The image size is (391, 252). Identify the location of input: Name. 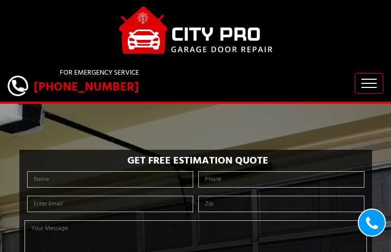
(110, 179).